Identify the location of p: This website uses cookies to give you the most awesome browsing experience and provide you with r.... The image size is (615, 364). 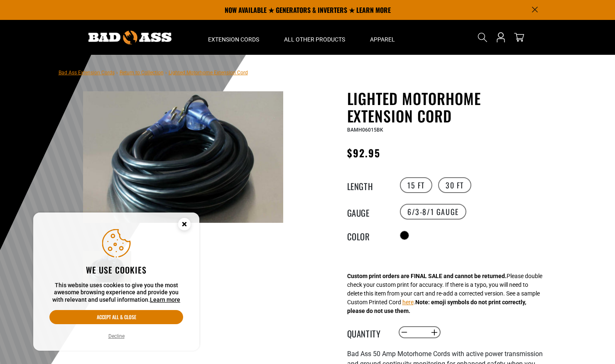
(117, 293).